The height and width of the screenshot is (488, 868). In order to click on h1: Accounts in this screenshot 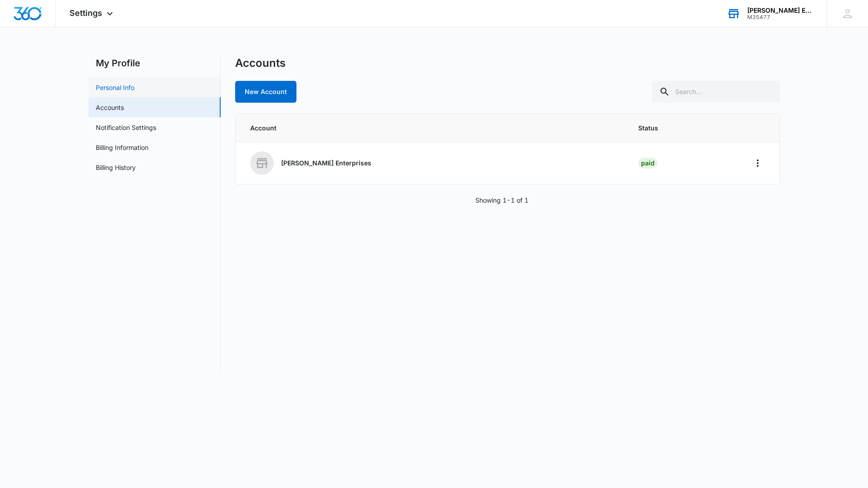, I will do `click(260, 63)`.